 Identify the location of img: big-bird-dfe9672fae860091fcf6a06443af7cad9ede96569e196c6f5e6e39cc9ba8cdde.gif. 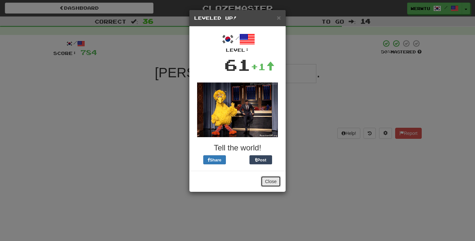
(237, 109).